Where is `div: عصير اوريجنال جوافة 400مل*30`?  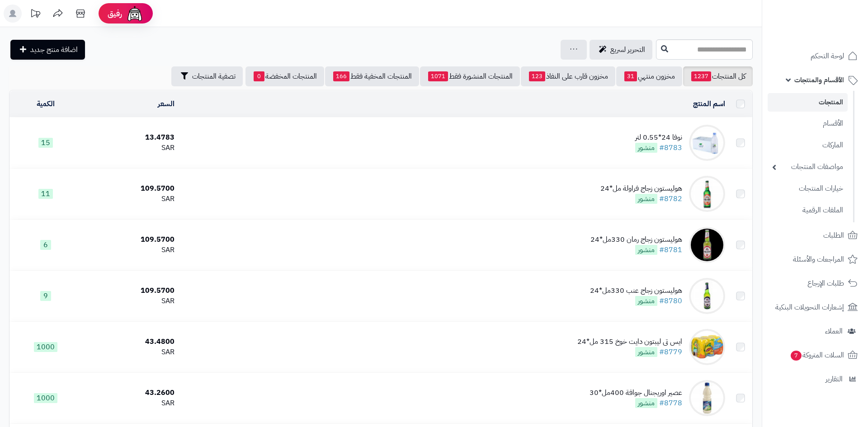
div: عصير اوريجنال جوافة 400مل*30 is located at coordinates (636, 393).